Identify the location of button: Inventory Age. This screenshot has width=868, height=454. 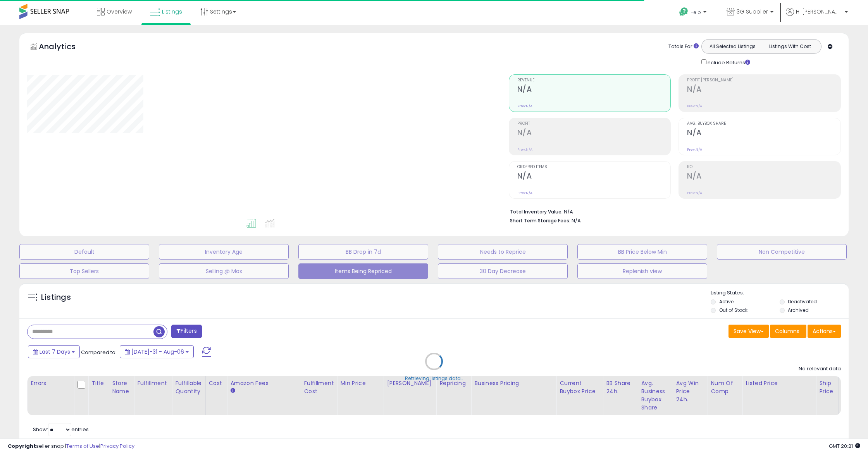
(223, 252).